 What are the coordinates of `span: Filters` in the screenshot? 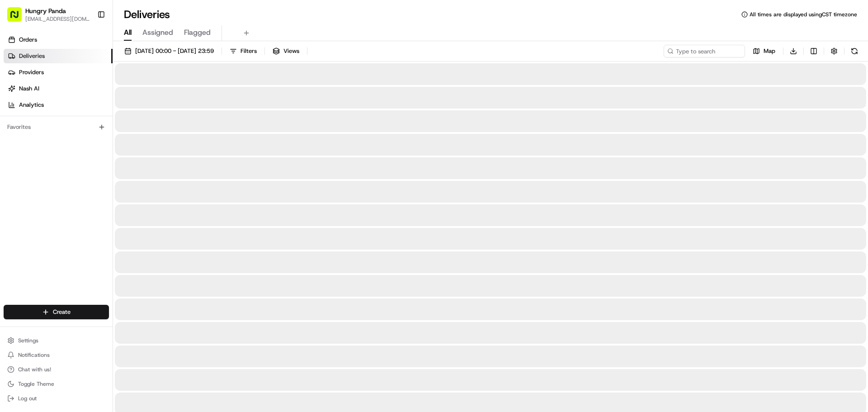 It's located at (249, 51).